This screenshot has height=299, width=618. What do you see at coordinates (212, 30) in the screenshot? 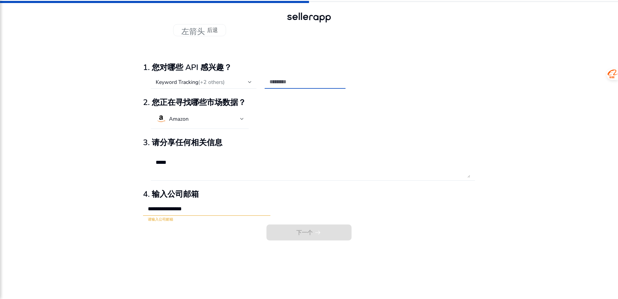
I see `font: 后退` at bounding box center [212, 30].